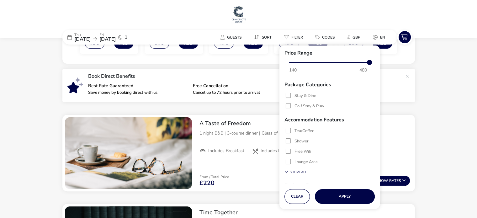 The height and width of the screenshot is (218, 477). Describe the element at coordinates (263, 37) in the screenshot. I see `button: Sort` at that location.